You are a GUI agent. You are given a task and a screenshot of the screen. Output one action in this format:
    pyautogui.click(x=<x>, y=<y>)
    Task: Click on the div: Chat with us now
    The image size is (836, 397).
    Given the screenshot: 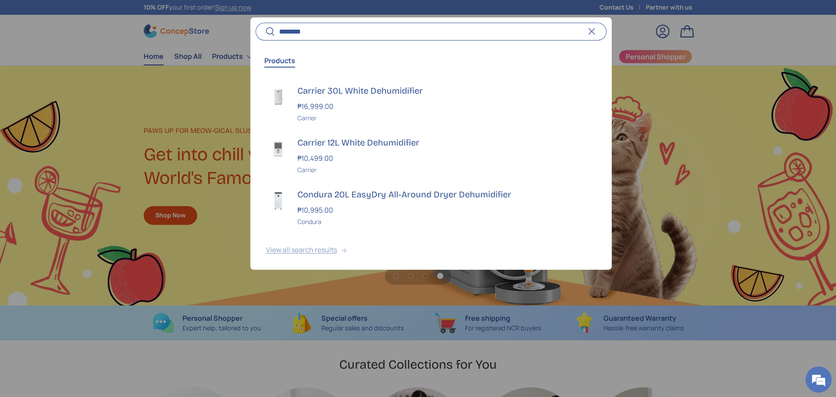 What is the action you would take?
    pyautogui.click(x=96, y=54)
    